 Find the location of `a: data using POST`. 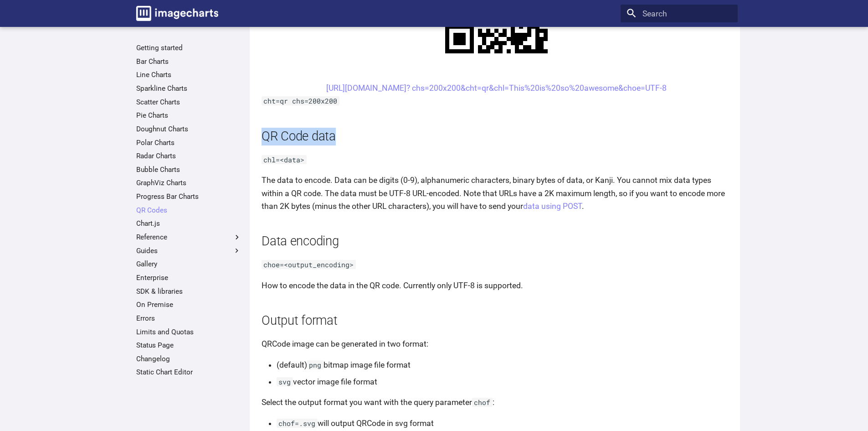

a: data using POST is located at coordinates (552, 206).